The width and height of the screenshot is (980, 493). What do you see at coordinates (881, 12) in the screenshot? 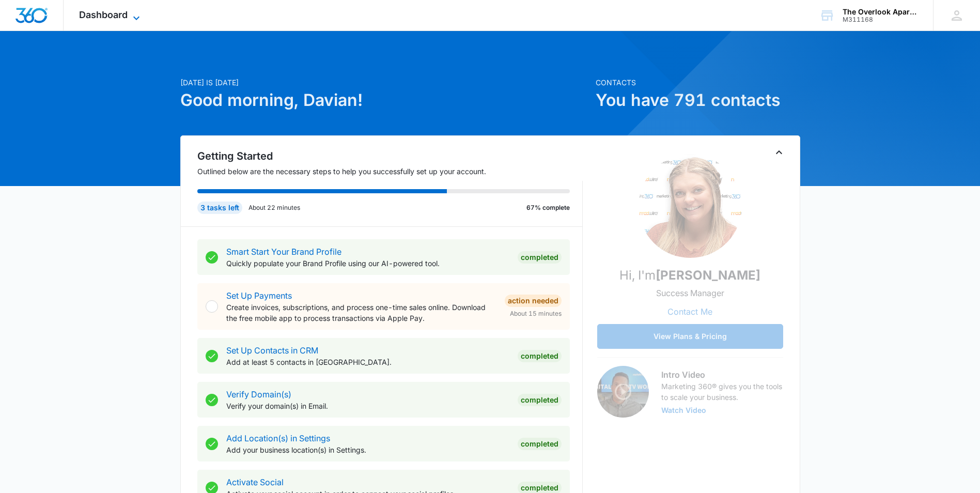
I see `div: account name` at bounding box center [881, 12].